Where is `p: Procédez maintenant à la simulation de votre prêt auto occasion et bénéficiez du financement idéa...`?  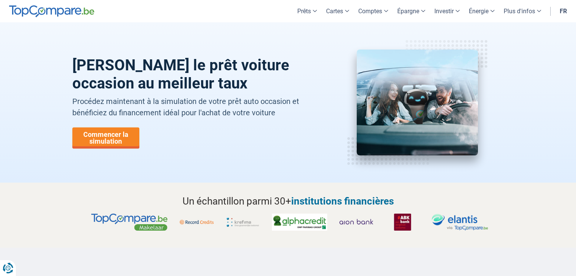 p: Procédez maintenant à la simulation de votre prêt auto occasion et bénéficiez du financement idéa... is located at coordinates (196, 107).